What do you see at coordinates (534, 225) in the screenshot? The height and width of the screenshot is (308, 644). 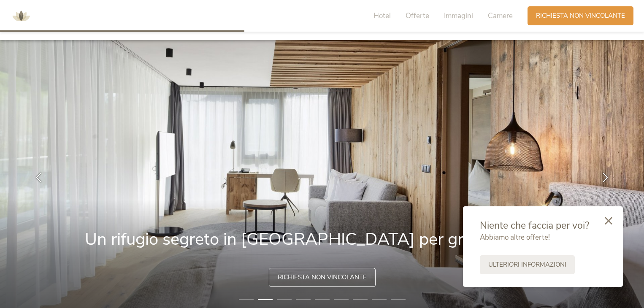 I see `span: Niente che faccia per voi?` at bounding box center [534, 225].